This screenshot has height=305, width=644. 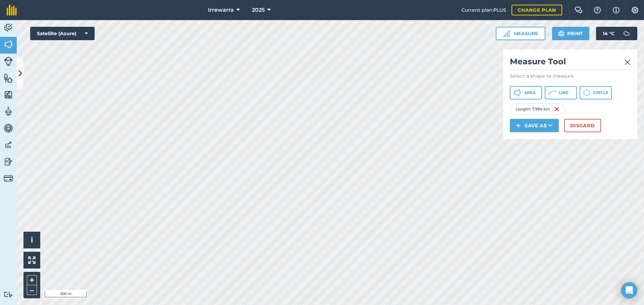 I want to click on span: Irrewarra, so click(x=221, y=10).